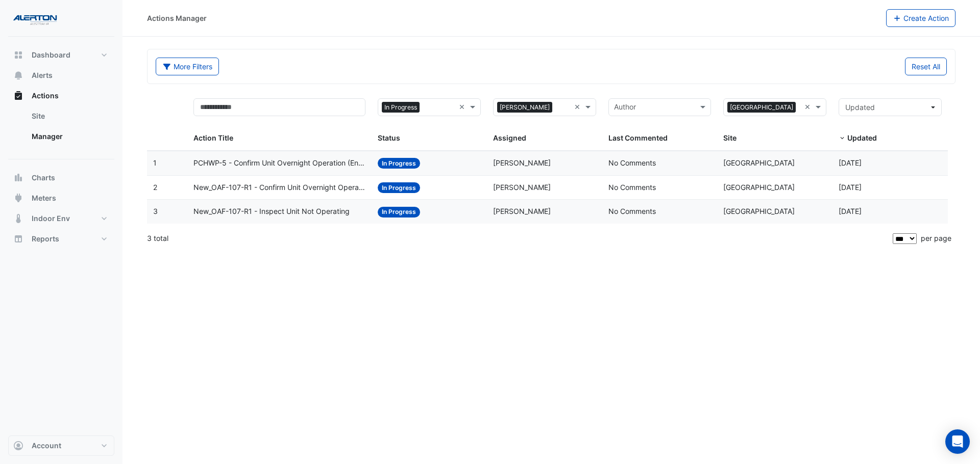  Describe the element at coordinates (187, 66) in the screenshot. I see `button: More Filters` at that location.